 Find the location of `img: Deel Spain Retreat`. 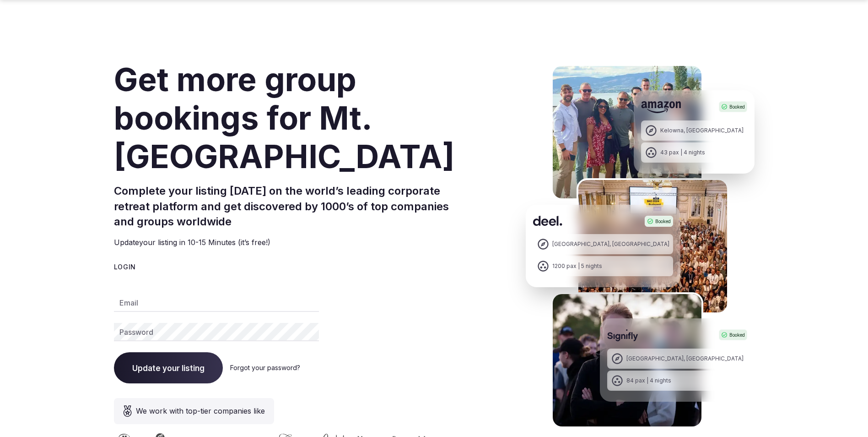

img: Deel Spain Retreat is located at coordinates (652, 246).